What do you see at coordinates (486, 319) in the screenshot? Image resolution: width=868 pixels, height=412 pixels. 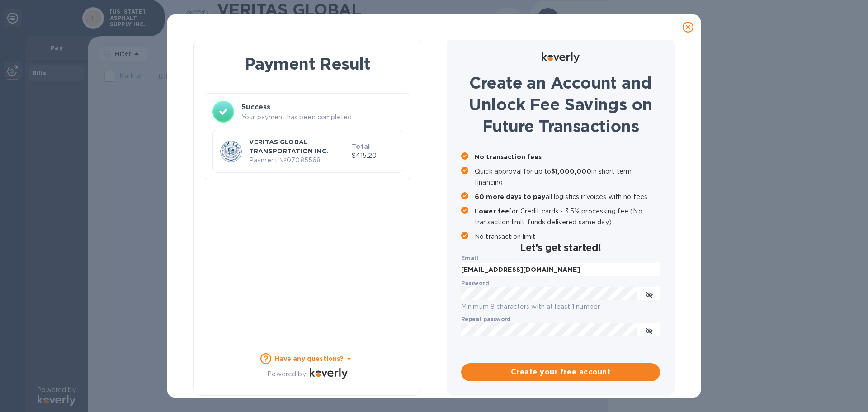 I see `label: Repeat password` at bounding box center [486, 319].